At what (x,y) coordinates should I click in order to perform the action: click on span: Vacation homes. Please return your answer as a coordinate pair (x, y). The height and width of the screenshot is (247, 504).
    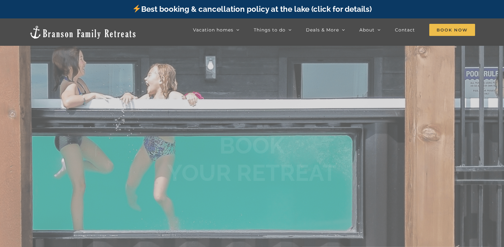
    Looking at the image, I should click on (213, 30).